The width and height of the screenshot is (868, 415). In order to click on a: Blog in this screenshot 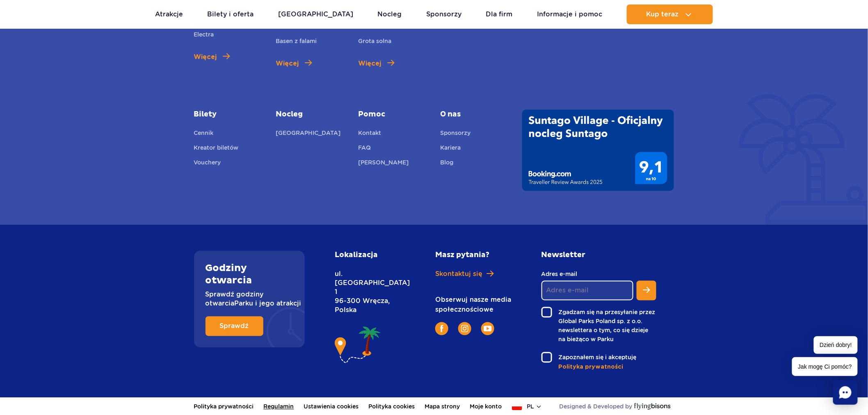, I will do `click(446, 164)`.